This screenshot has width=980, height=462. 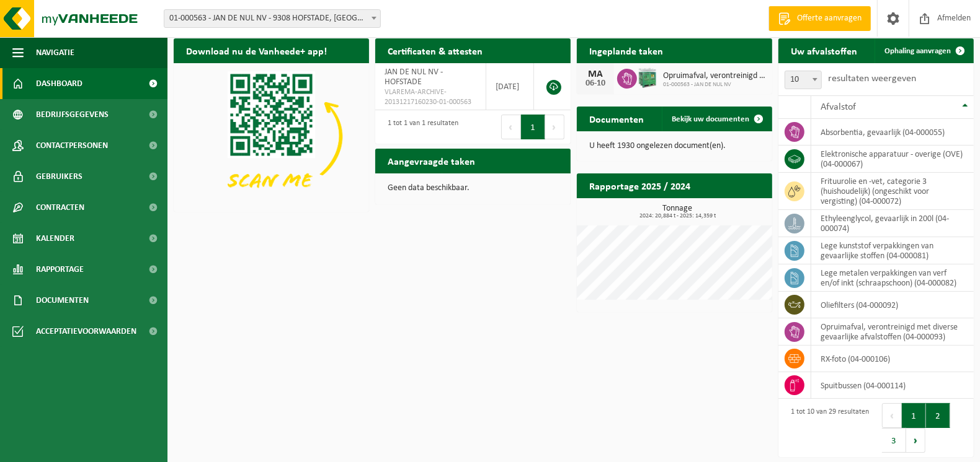 What do you see at coordinates (86, 332) in the screenshot?
I see `span: Acceptatievoorwaarden` at bounding box center [86, 332].